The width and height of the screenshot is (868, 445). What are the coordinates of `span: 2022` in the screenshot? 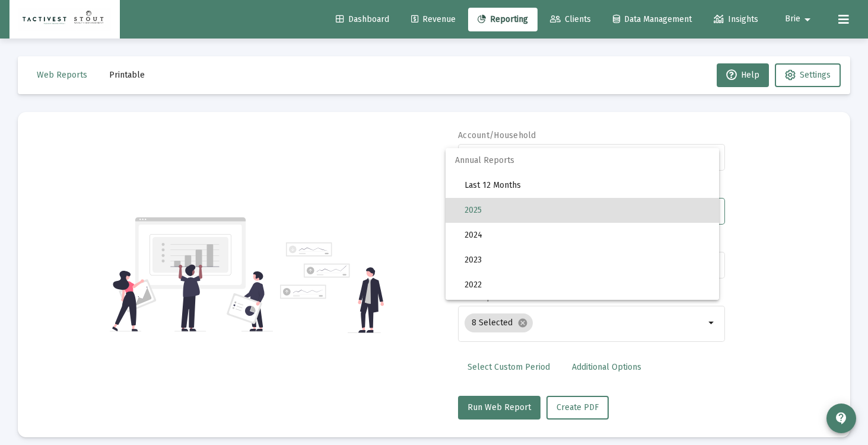 It's located at (587, 285).